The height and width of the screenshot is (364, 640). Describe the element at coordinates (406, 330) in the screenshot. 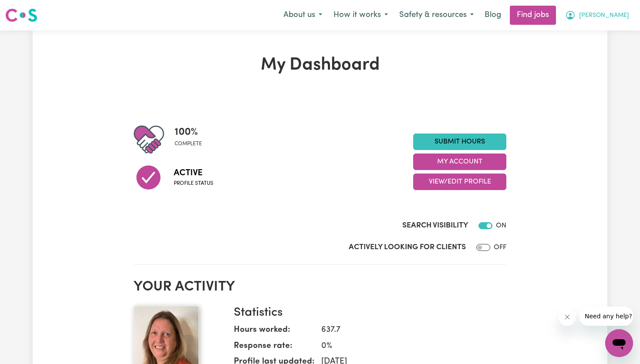

I see `dd: 637.7` at that location.